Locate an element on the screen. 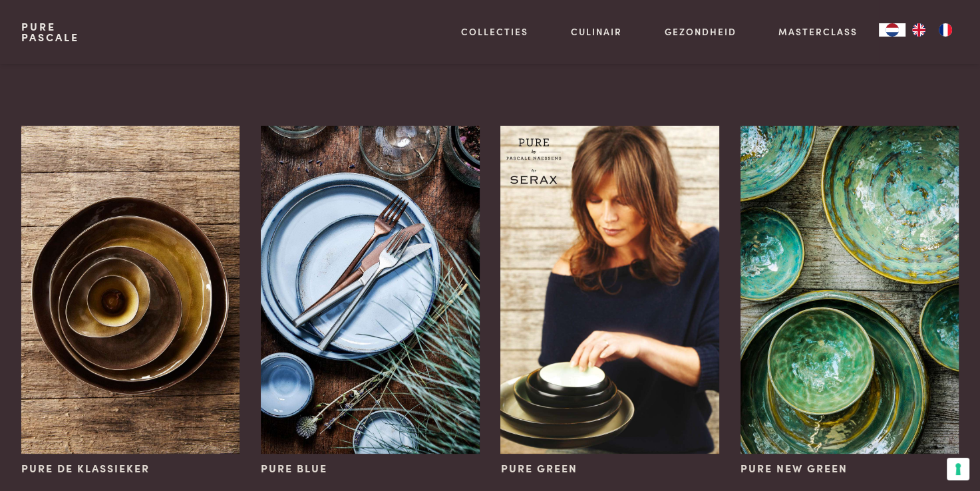 The width and height of the screenshot is (980, 491). span: Pure New Green is located at coordinates (793, 468).